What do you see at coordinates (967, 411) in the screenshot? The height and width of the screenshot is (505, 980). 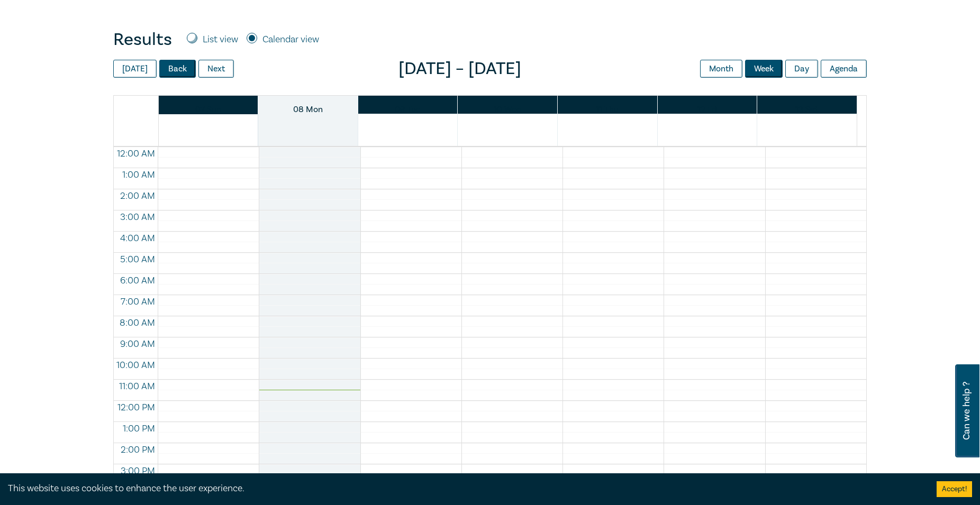 I see `span: Can we help ?` at bounding box center [967, 411].